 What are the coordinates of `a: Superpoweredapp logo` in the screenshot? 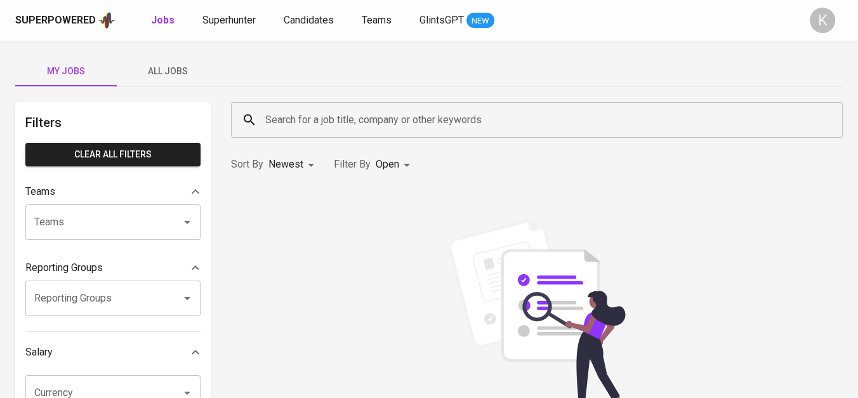 It's located at (65, 20).